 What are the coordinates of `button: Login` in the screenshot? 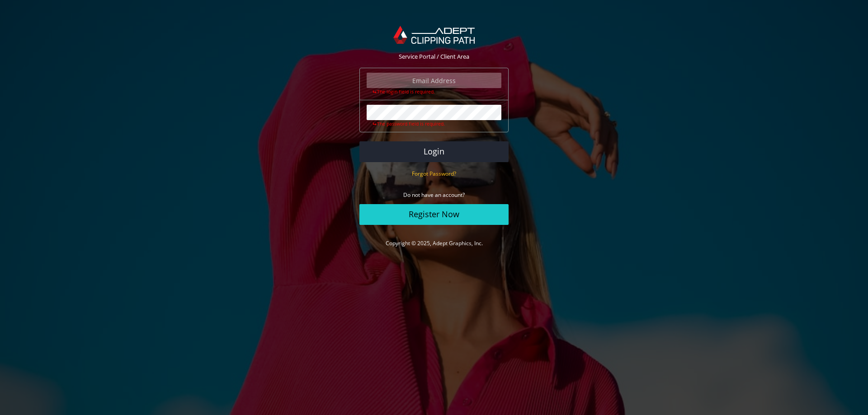 It's located at (434, 152).